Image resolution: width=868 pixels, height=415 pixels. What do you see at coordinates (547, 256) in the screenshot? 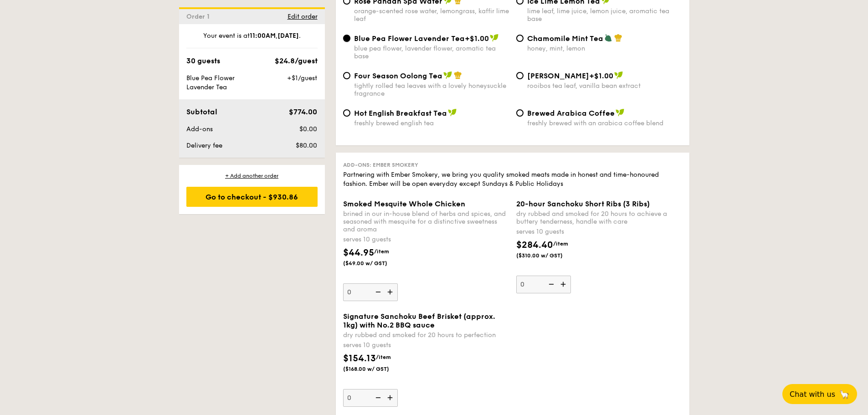
I see `span: ($310.00 w/ GST)` at bounding box center [547, 256].